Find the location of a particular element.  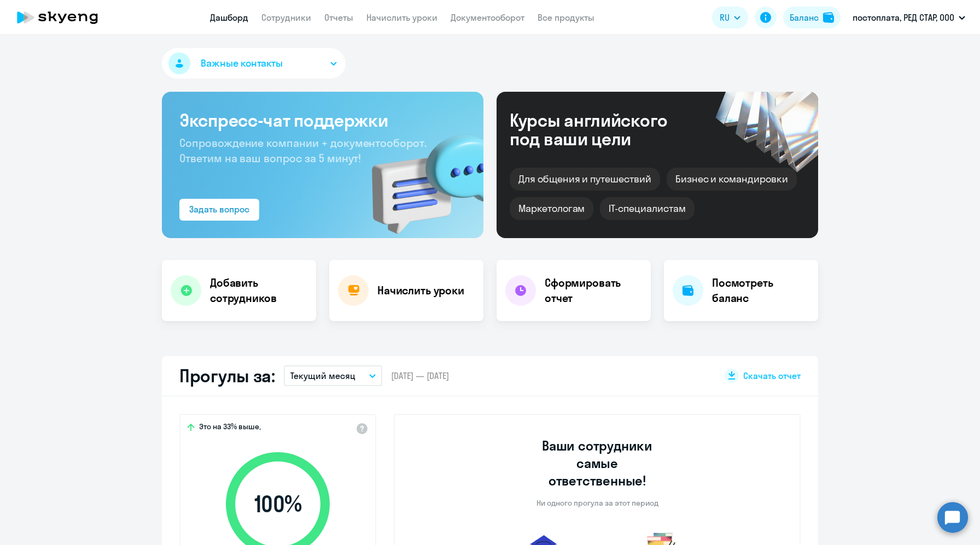

span: Скачать отчет is located at coordinates (771, 376).